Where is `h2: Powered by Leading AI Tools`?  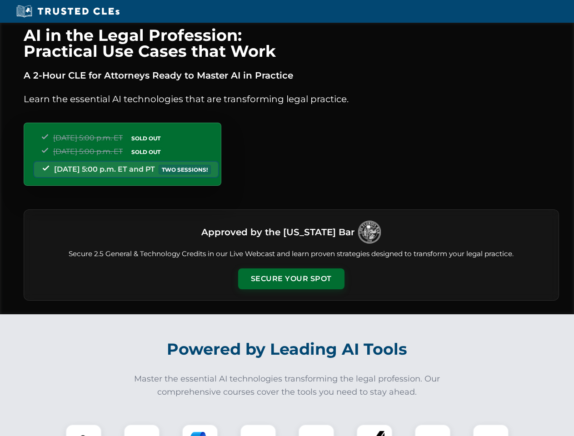
h2: Powered by Leading AI Tools is located at coordinates (287, 349).